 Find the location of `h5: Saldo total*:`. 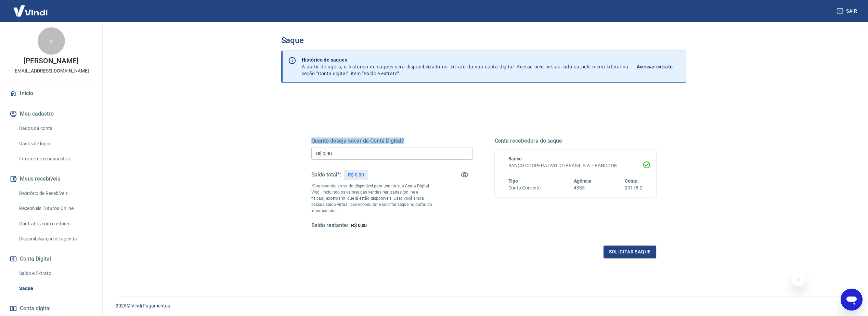

h5: Saldo total*: is located at coordinates (326, 175).